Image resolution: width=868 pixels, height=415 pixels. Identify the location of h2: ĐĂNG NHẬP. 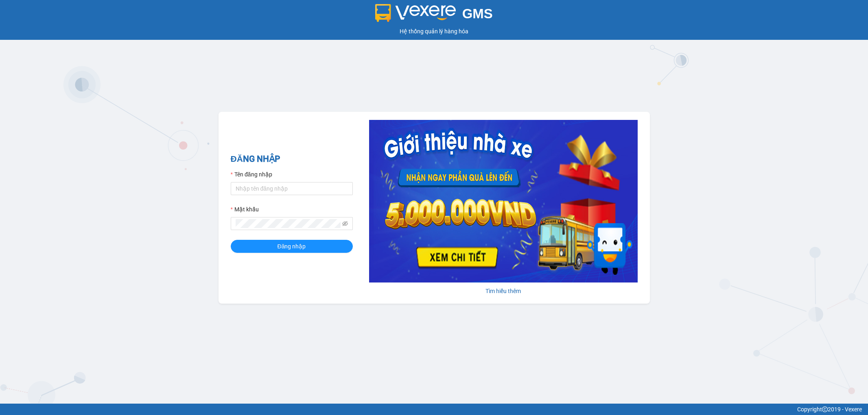
(292, 159).